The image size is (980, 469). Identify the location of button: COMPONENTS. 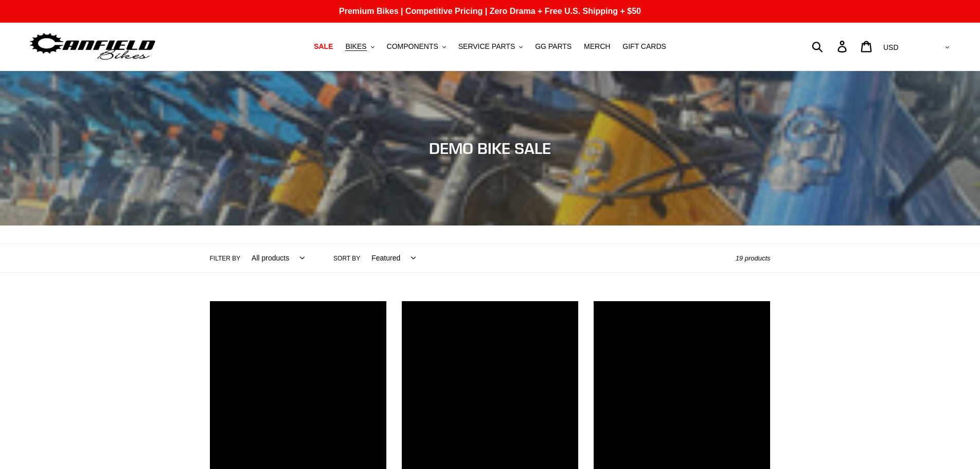
(416, 46).